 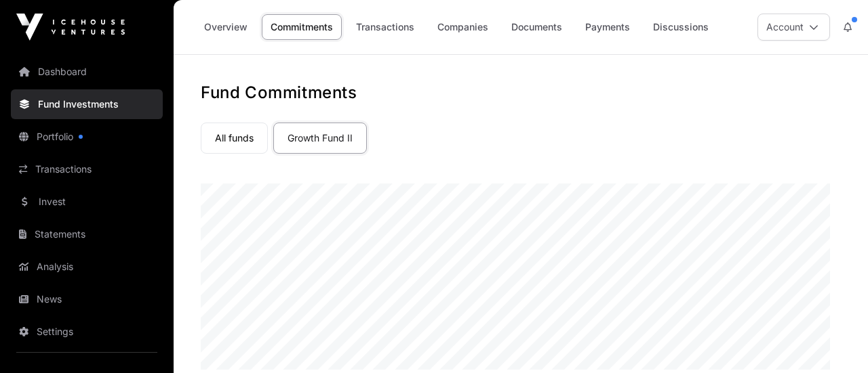 I want to click on a: Documents, so click(x=537, y=27).